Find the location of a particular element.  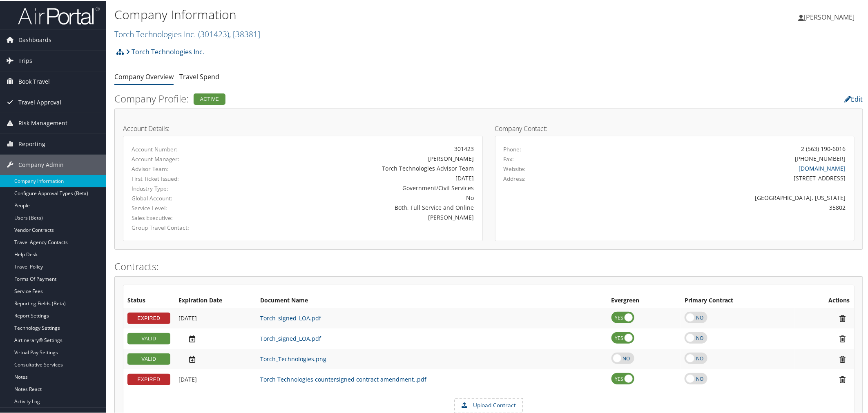

a: Torch Technologies countersigned contract amendment..pdf is located at coordinates (343, 379).